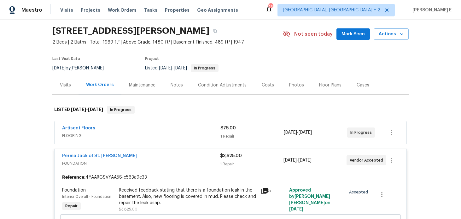  I want to click on div: 5, so click(273, 191).